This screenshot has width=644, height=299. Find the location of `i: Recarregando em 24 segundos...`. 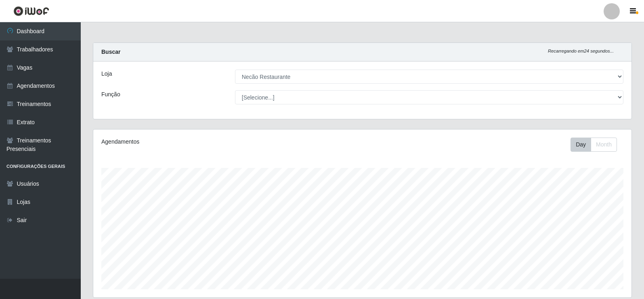

i: Recarregando em 24 segundos... is located at coordinates (581, 51).